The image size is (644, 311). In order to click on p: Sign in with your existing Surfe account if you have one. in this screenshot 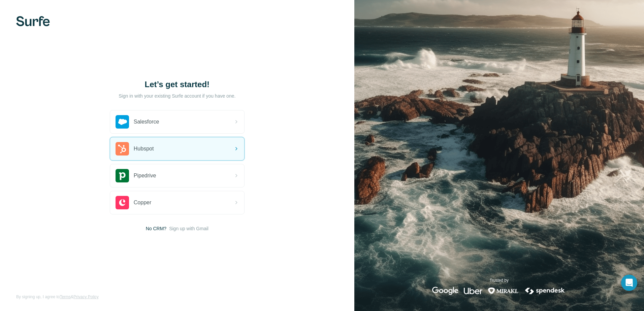, I will do `click(177, 96)`.